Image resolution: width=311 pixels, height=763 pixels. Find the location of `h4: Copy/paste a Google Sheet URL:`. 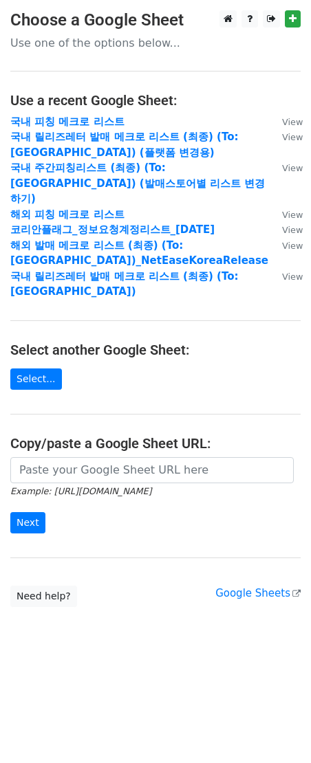

h4: Copy/paste a Google Sheet URL: is located at coordinates (155, 444).